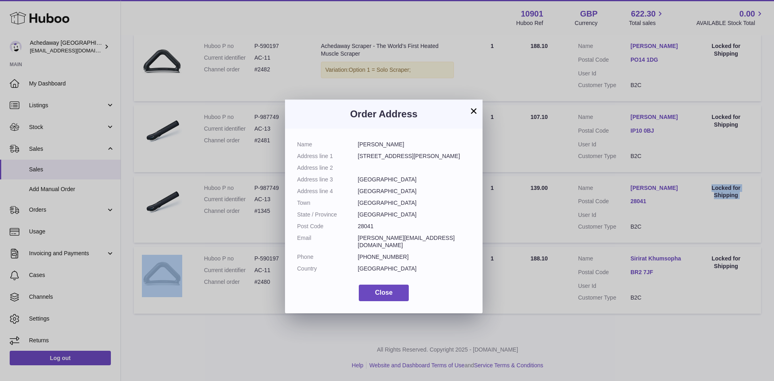 This screenshot has width=774, height=381. Describe the element at coordinates (414, 226) in the screenshot. I see `dd: 28041` at that location.